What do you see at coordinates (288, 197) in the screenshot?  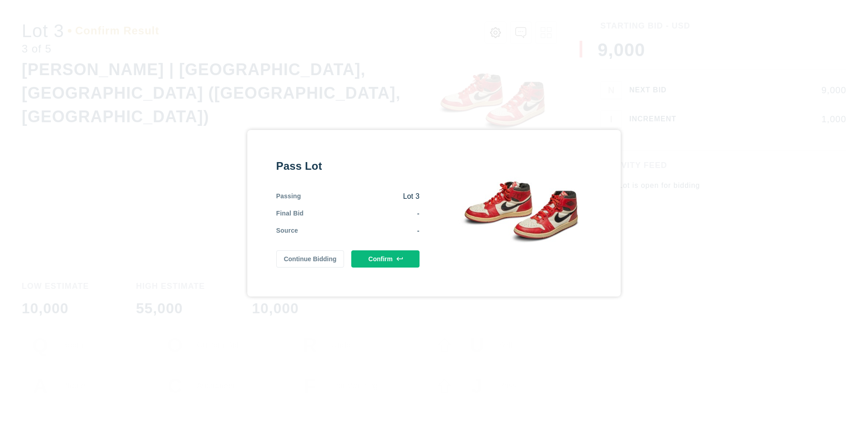 I see `div: Passing` at bounding box center [288, 197].